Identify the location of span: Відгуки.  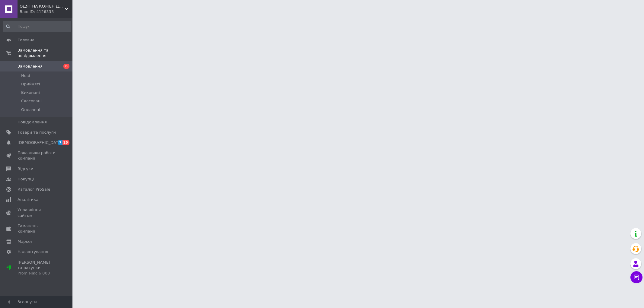
(25, 169).